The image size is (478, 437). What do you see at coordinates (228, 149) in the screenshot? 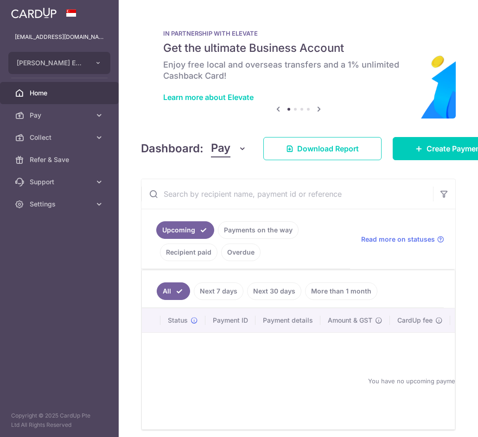
I see `button: Pay` at bounding box center [228, 149].